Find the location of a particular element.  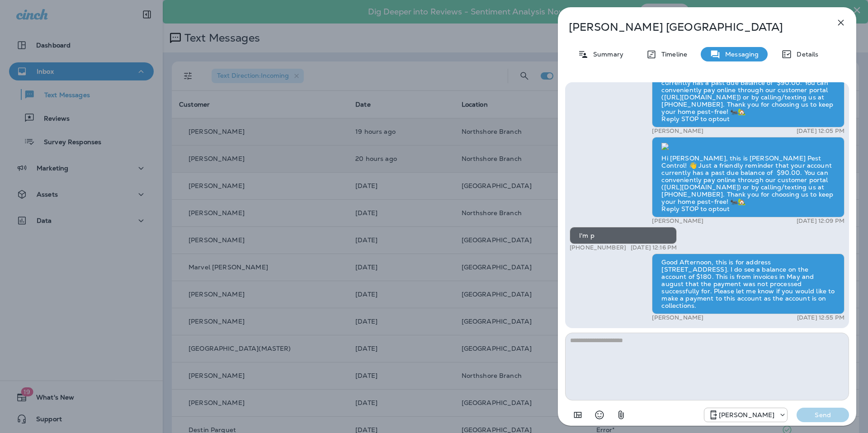

img: twilio-download is located at coordinates (665, 147).